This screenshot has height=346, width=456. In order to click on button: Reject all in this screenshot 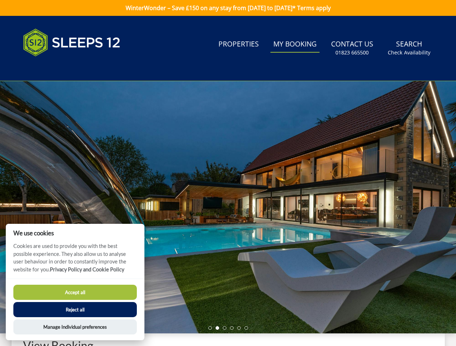, I will do `click(75, 310)`.